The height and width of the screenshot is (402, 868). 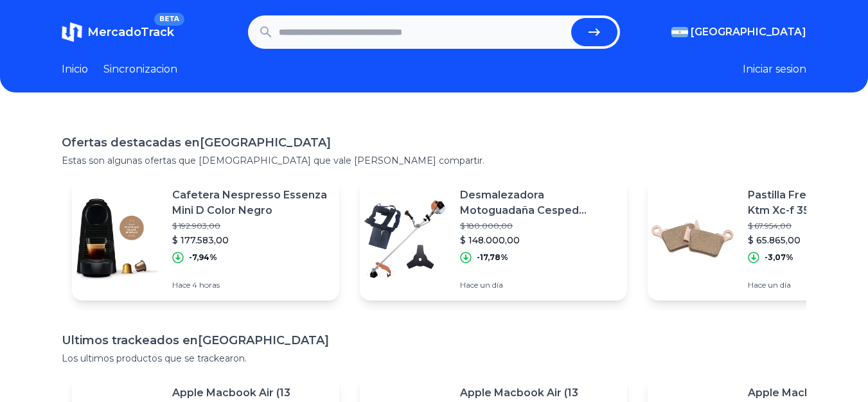 I want to click on p: $ 148.000,00, so click(x=539, y=240).